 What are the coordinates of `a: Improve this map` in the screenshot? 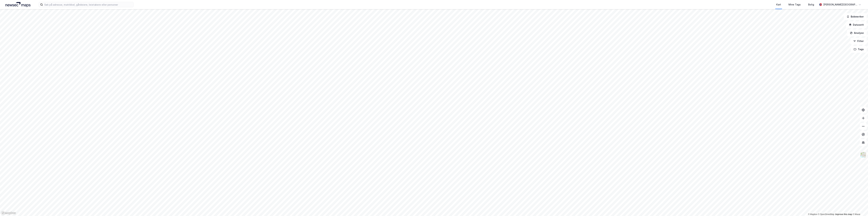 It's located at (844, 214).